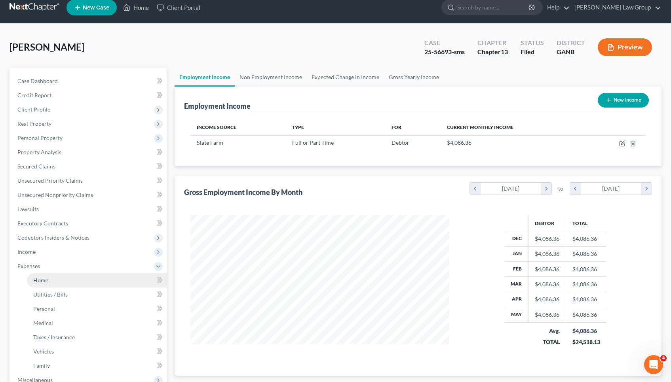 This screenshot has width=671, height=382. What do you see at coordinates (97, 295) in the screenshot?
I see `a: Utilities / Bills` at bounding box center [97, 295].